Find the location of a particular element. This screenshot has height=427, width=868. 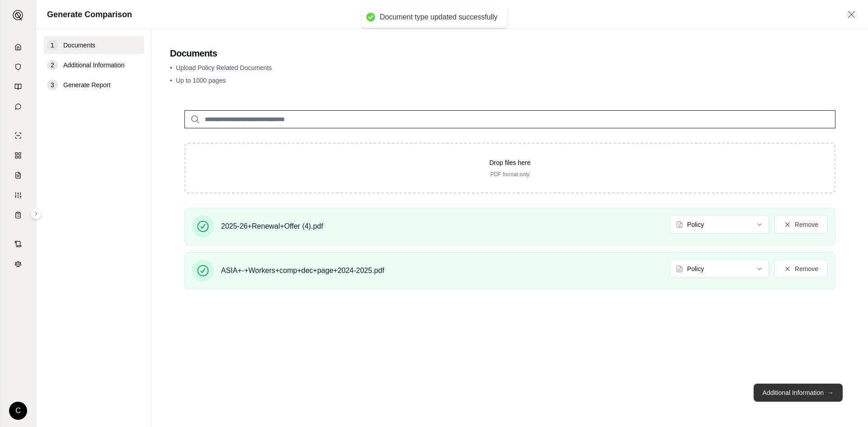

div: 1 is located at coordinates (52, 45).